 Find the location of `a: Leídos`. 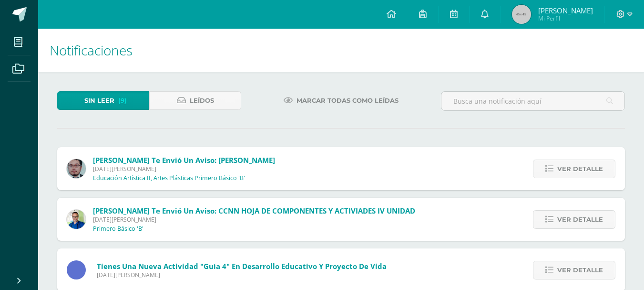

a: Leídos is located at coordinates (195, 100).